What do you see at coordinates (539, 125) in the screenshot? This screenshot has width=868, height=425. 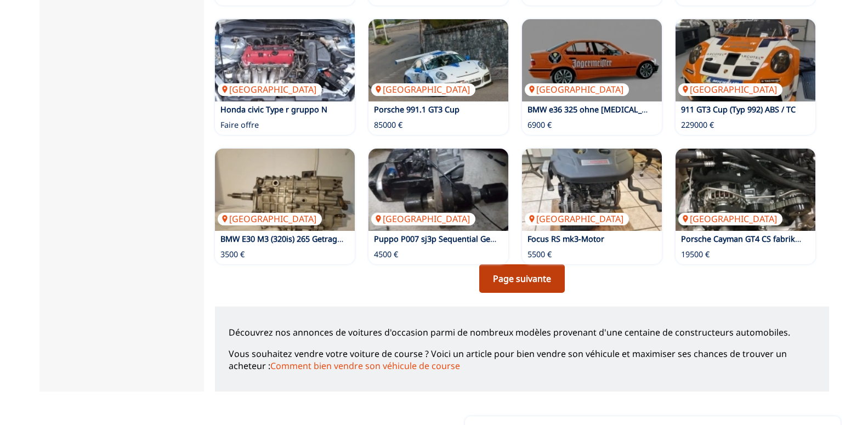 I see `p: 6900 €` at bounding box center [539, 125].